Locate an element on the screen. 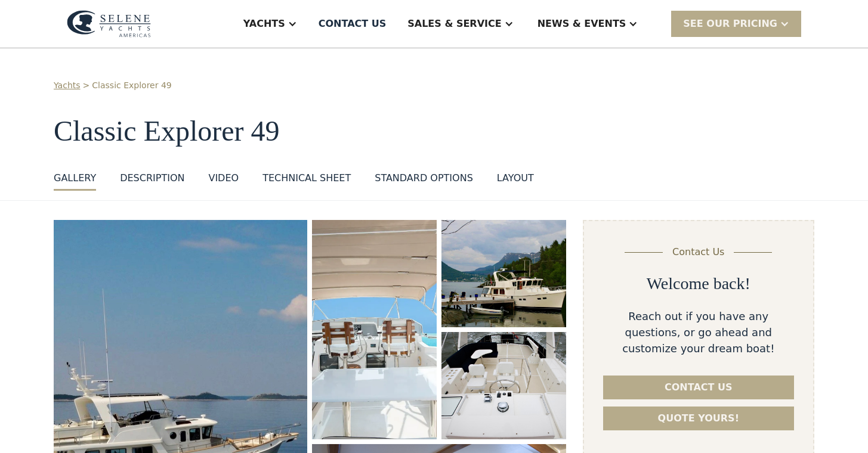  div: standard options is located at coordinates (424, 178).